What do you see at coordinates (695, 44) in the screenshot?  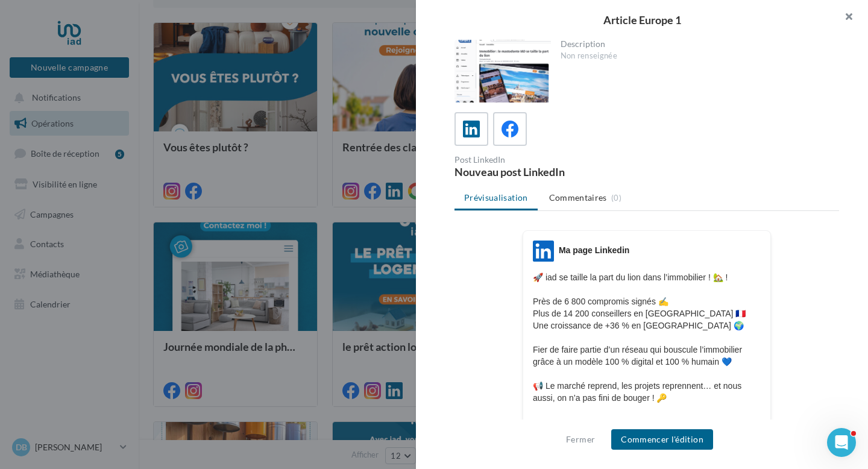 I see `div: Description` at bounding box center [695, 44].